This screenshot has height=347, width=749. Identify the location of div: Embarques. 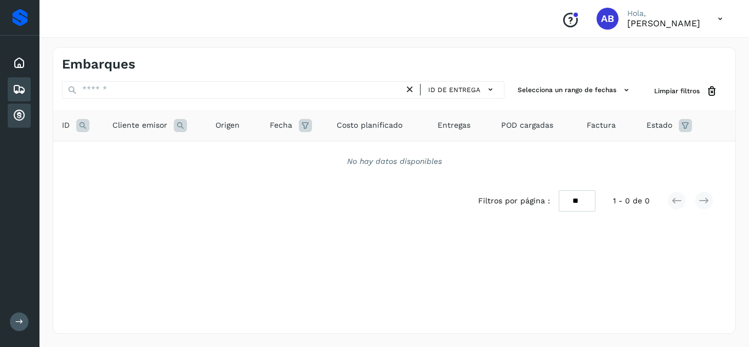
(19, 89).